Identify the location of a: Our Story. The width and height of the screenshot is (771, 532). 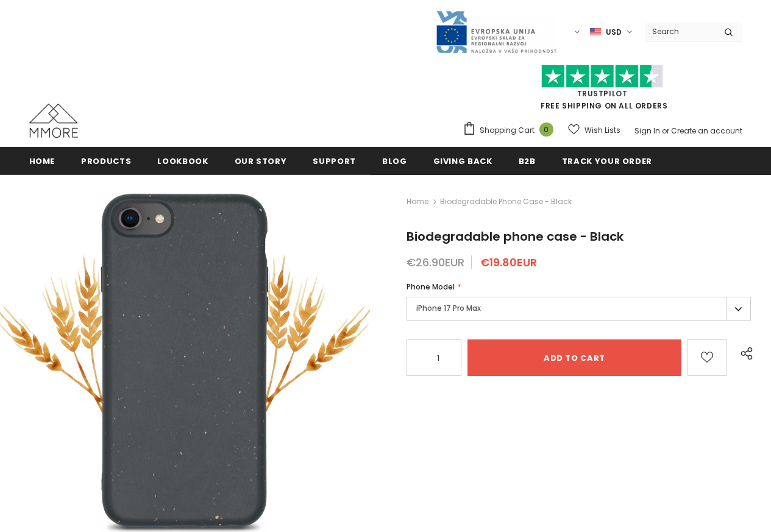
(261, 160).